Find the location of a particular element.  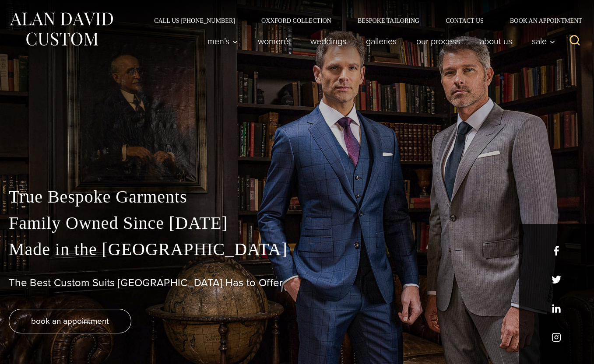

span: Men’s is located at coordinates (222, 41).